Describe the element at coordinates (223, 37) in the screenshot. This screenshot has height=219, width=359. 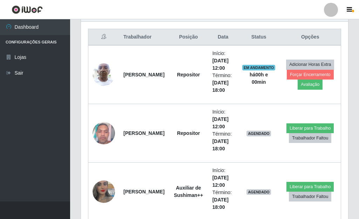
I see `th: Data` at that location.